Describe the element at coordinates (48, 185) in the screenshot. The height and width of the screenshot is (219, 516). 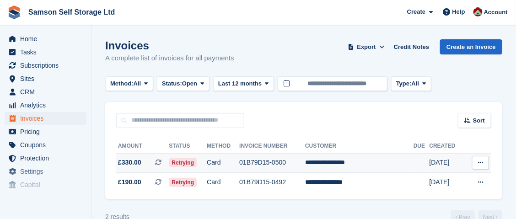
I see `span: Capital` at that location.